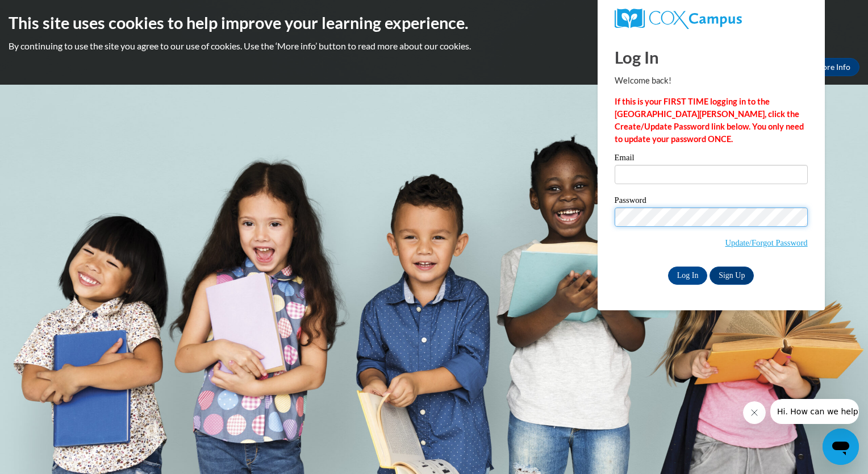 This screenshot has height=474, width=868. I want to click on p: Welcome back!, so click(711, 81).